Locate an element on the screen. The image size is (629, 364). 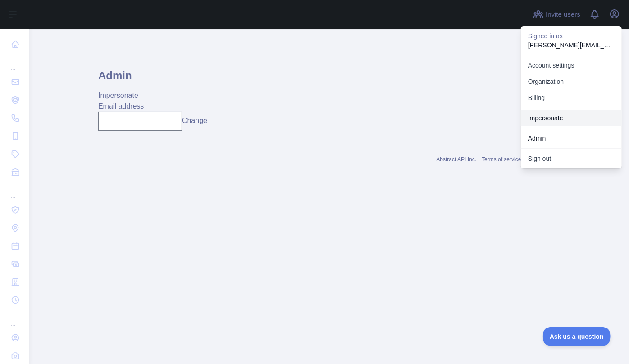
p: Signed in as is located at coordinates (571, 36).